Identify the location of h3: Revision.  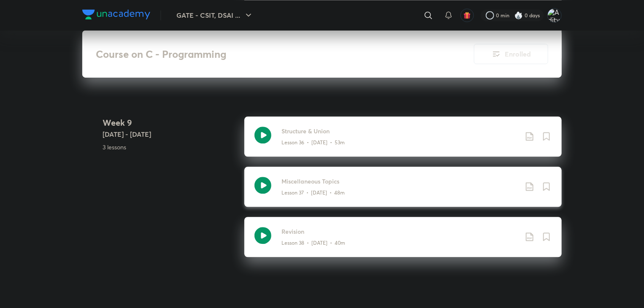
(399, 231).